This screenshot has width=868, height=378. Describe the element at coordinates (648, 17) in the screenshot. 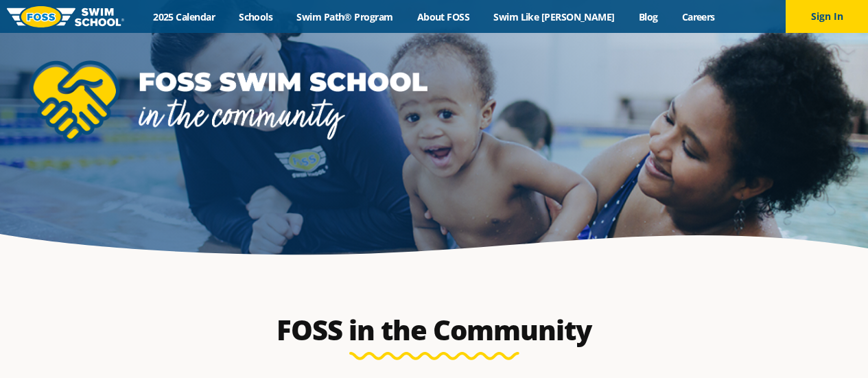

I see `a: Blog` at that location.